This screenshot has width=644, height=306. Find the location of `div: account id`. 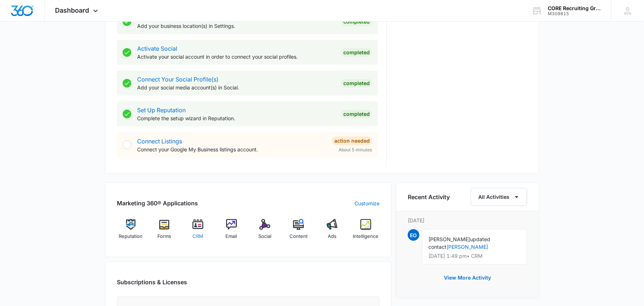

div: account id is located at coordinates (574, 14).